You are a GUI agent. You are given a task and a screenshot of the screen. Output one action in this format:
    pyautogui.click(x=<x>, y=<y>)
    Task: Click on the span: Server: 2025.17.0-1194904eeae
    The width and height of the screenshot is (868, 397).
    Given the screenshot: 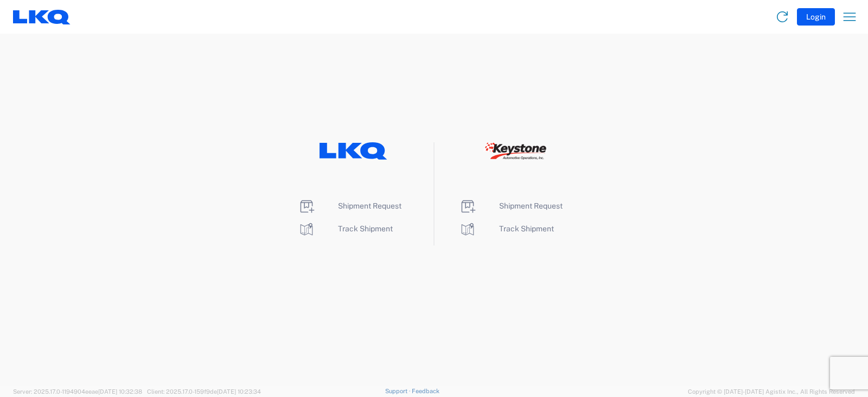 What is the action you would take?
    pyautogui.click(x=78, y=392)
    